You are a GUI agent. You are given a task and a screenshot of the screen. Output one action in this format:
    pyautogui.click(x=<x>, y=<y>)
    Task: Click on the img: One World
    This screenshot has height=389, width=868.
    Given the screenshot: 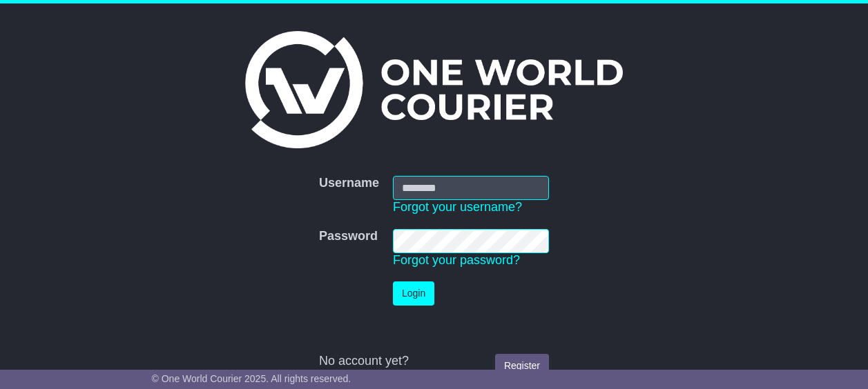 What is the action you would take?
    pyautogui.click(x=434, y=90)
    